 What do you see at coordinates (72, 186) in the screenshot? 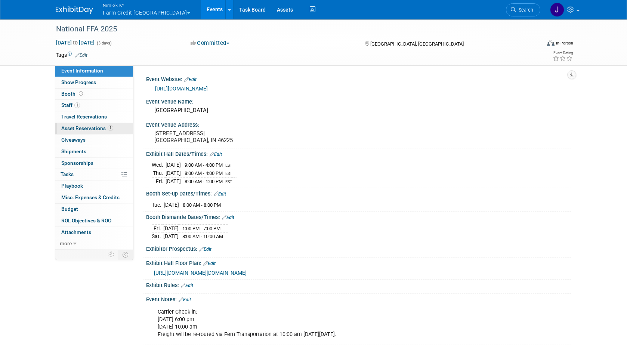
I see `span: Playbook` at bounding box center [72, 186].